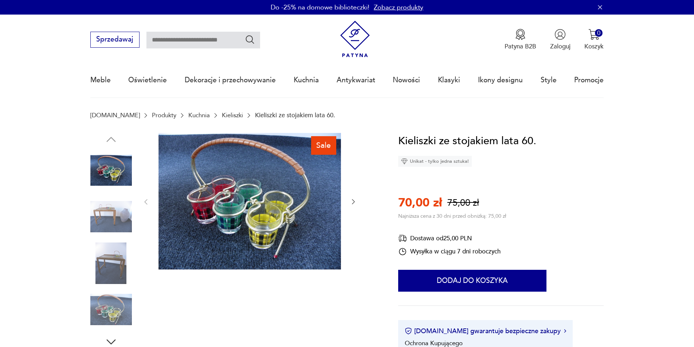 The width and height of the screenshot is (694, 347). Describe the element at coordinates (594, 46) in the screenshot. I see `p: Koszyk` at that location.